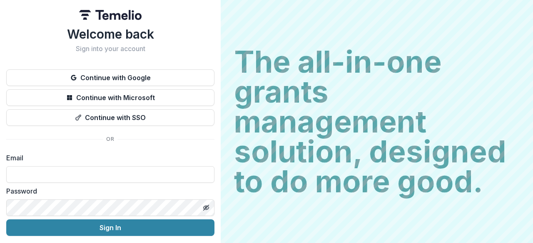 Image resolution: width=533 pixels, height=243 pixels. What do you see at coordinates (110, 78) in the screenshot?
I see `button: Continue with Google` at bounding box center [110, 78].